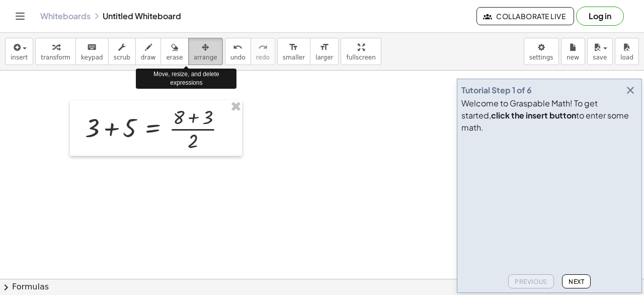  I want to click on button: save, so click(600, 51).